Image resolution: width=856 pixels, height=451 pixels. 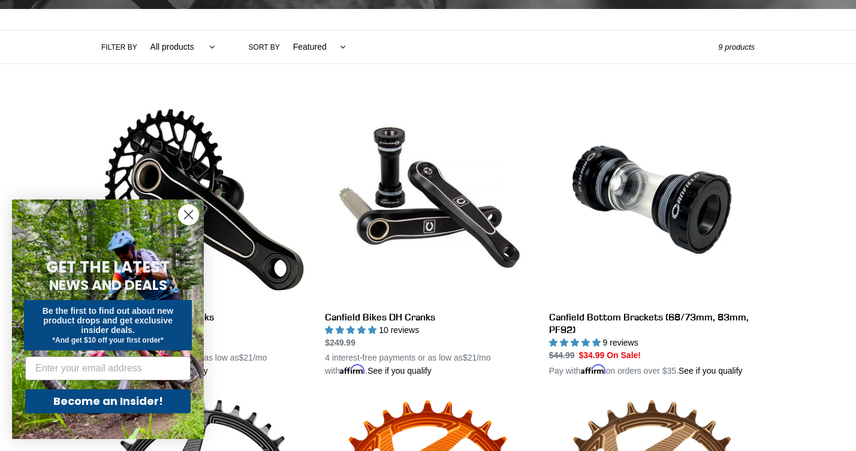 What do you see at coordinates (108, 402) in the screenshot?
I see `button: Become an Insider!` at bounding box center [108, 402].